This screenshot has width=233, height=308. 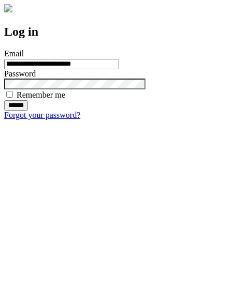 I want to click on a: Forgot your password?, so click(x=42, y=115).